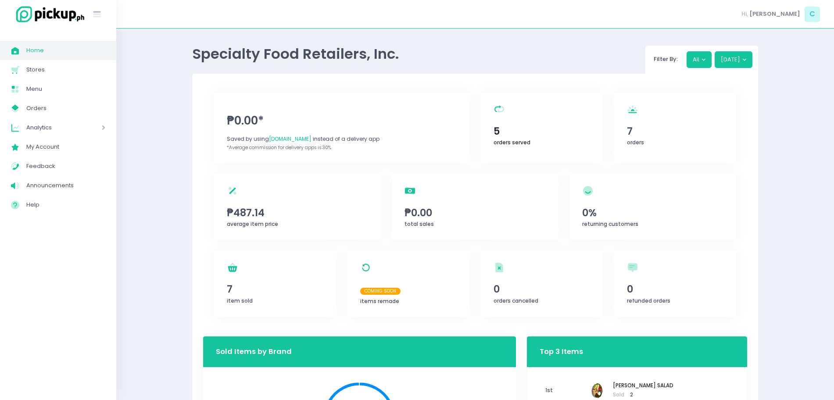 The image size is (834, 400). What do you see at coordinates (675, 284) in the screenshot?
I see `a: 0refunded orders` at bounding box center [675, 284].